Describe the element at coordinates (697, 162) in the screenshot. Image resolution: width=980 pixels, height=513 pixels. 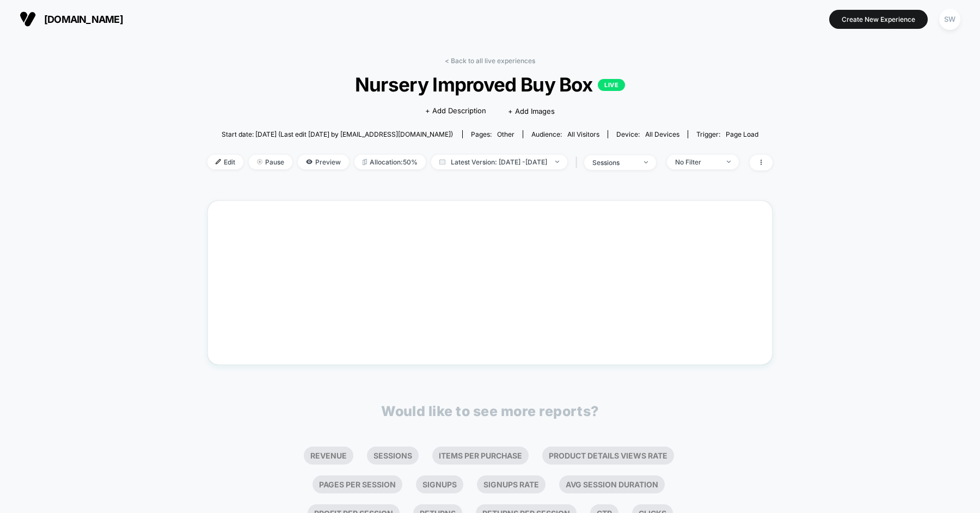
I see `div: No Filter` at that location.